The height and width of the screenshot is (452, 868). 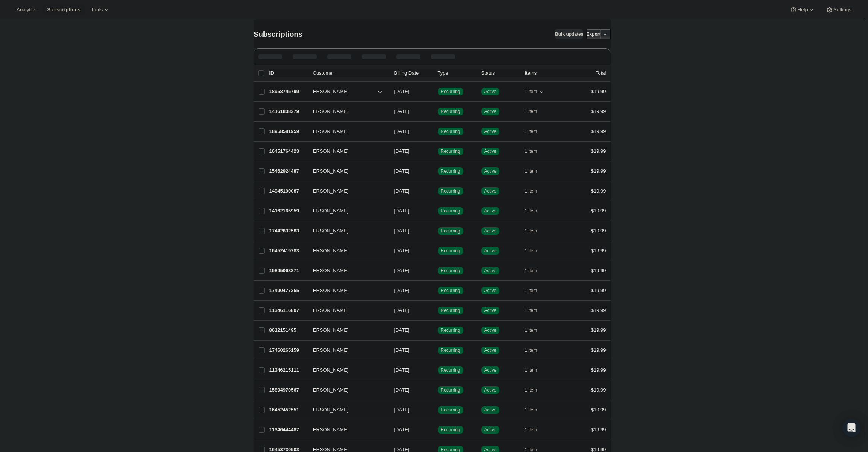 What do you see at coordinates (288, 171) in the screenshot?
I see `p: 15462924487` at bounding box center [288, 171].